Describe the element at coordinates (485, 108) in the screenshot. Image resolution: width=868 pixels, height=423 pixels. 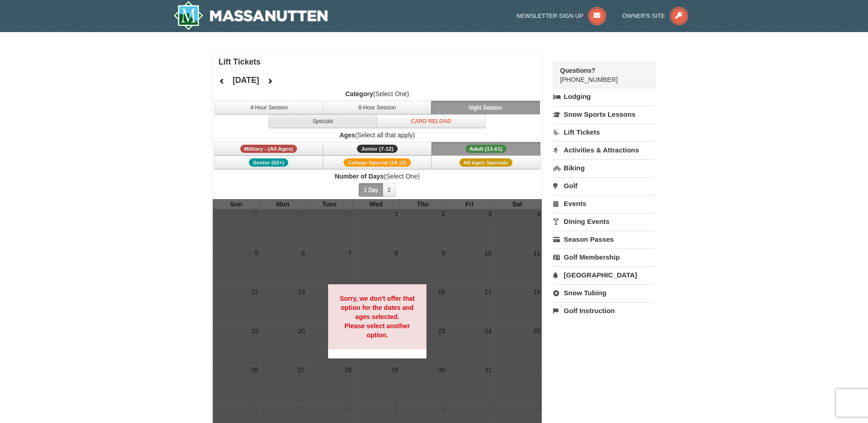
I see `button: Night Session` at that location.